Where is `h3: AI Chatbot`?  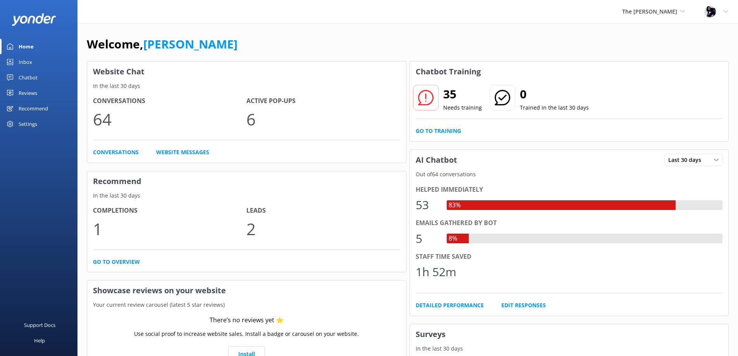
h3: AI Chatbot is located at coordinates (436, 160).